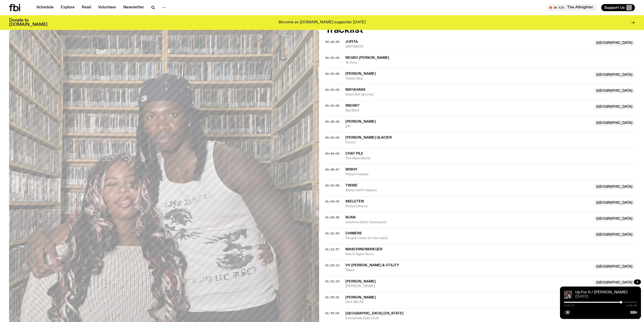 Image resolution: width=644 pixels, height=322 pixels. Describe the element at coordinates (332, 106) in the screenshot. I see `button: 00:32:56` at that location.